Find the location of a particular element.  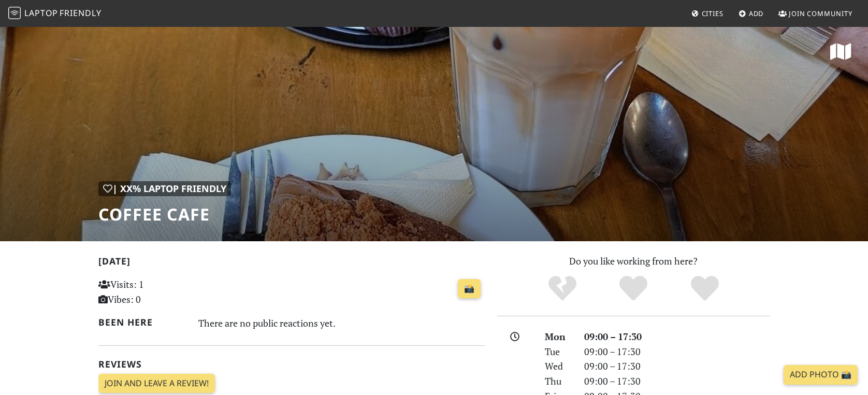

a: Join and leave a review! is located at coordinates (156, 384).